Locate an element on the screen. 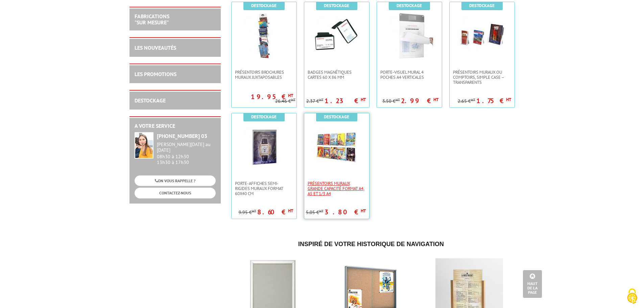  p: 2.65 € is located at coordinates (466, 101).